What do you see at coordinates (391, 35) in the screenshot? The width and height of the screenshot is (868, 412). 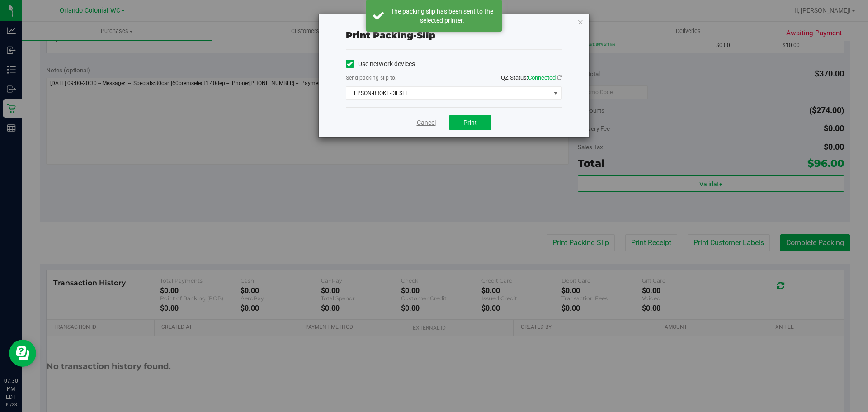 I see `span: Print packing-slip` at bounding box center [391, 35].